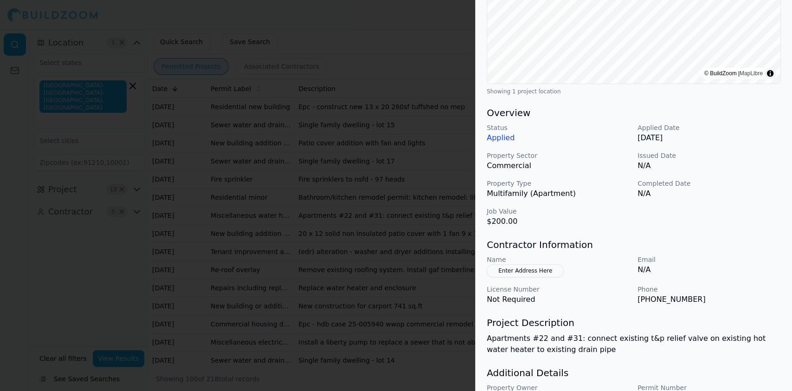 This screenshot has width=792, height=391. Describe the element at coordinates (558, 138) in the screenshot. I see `p: Applied` at that location.